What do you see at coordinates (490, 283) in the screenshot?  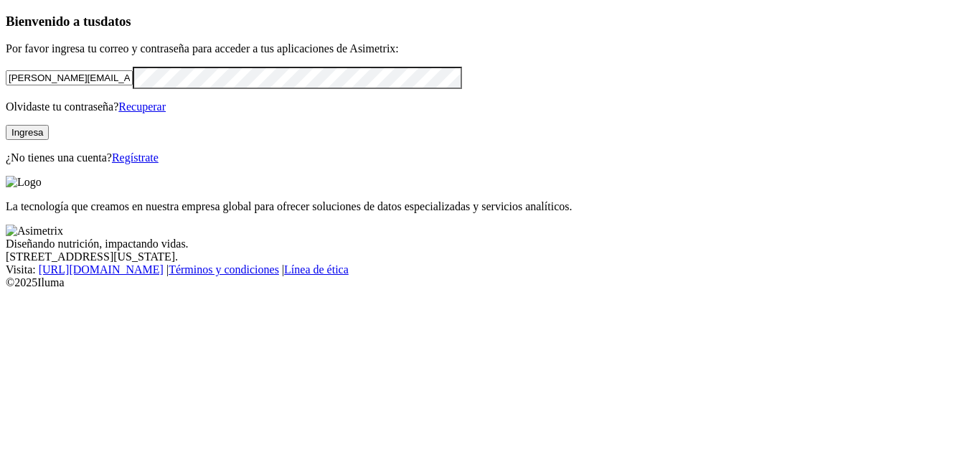 I see `div: © 2025 Iluma` at bounding box center [490, 283].